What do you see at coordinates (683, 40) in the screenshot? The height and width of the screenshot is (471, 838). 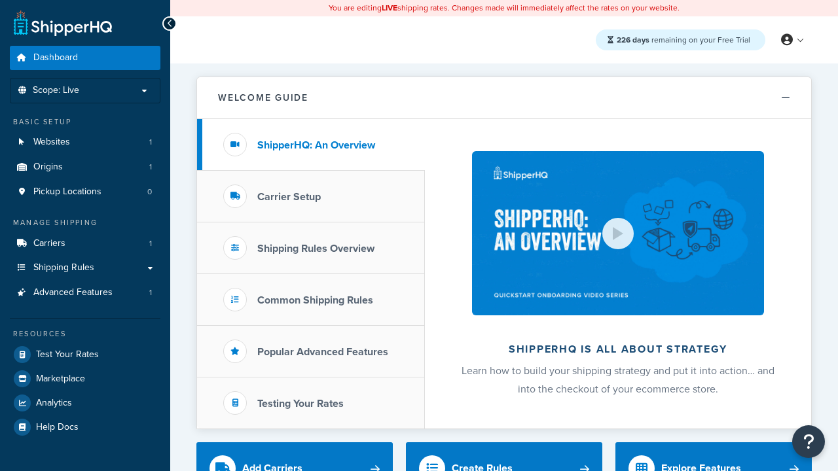 I see `span: remaining on your Free Trial` at bounding box center [683, 40].